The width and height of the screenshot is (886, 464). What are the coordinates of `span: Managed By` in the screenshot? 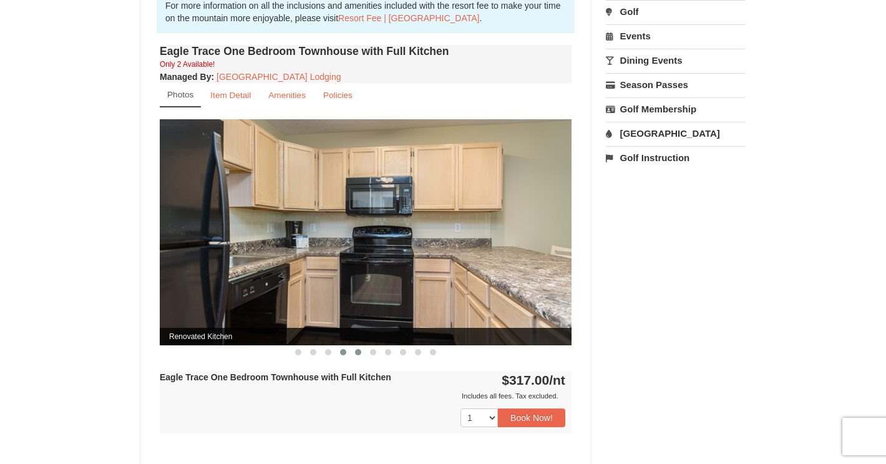 It's located at (185, 77).